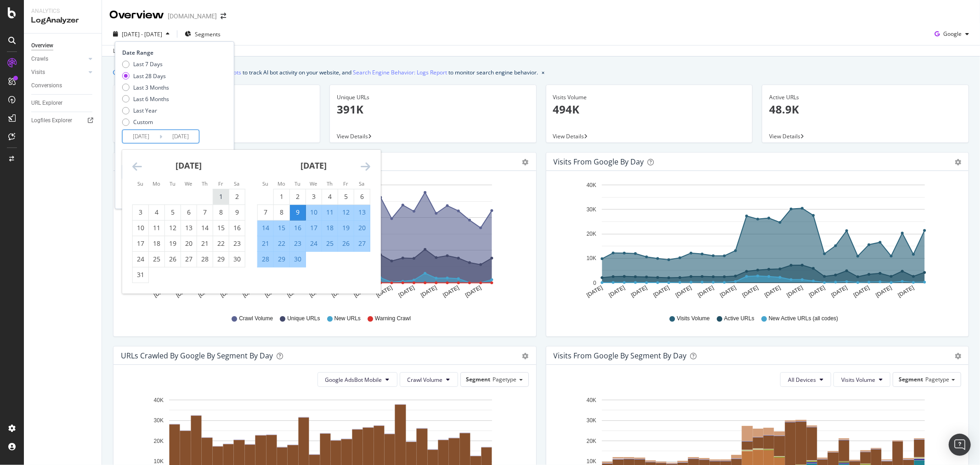  Describe the element at coordinates (345, 213) in the screenshot. I see `td: Selected. Friday, September 12, 2025` at that location.